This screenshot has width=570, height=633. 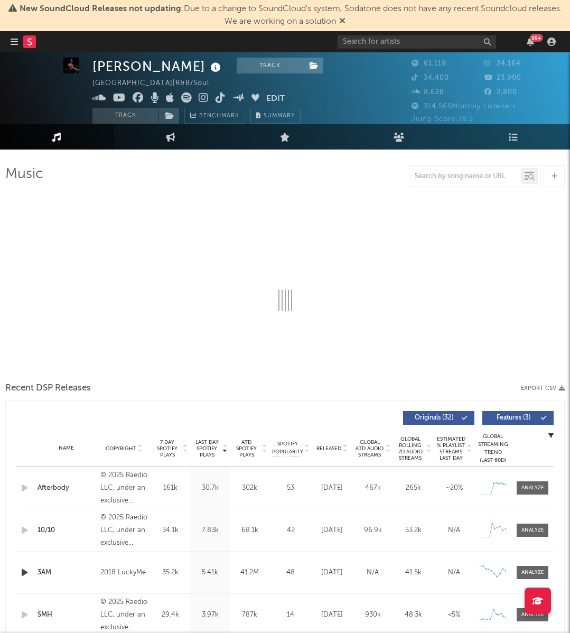 I want to click on span: Features ( 3 ), so click(x=514, y=418).